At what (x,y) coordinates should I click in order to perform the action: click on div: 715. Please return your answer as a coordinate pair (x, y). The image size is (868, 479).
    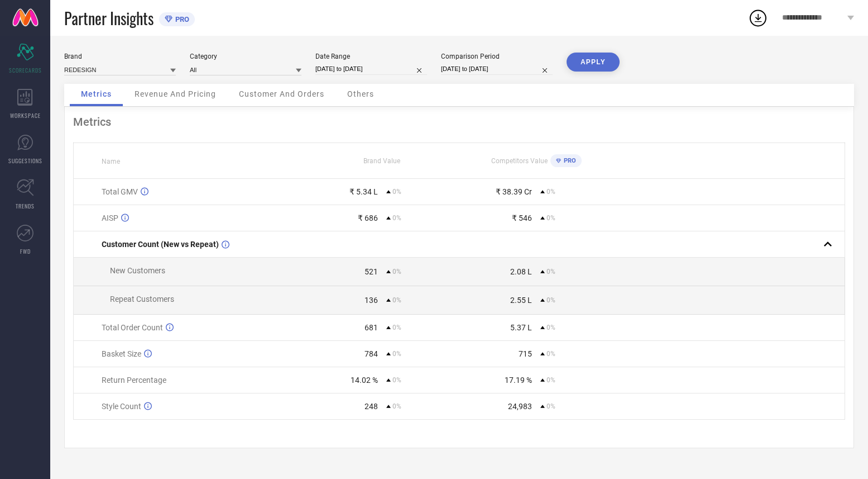
    Looking at the image, I should click on (525, 353).